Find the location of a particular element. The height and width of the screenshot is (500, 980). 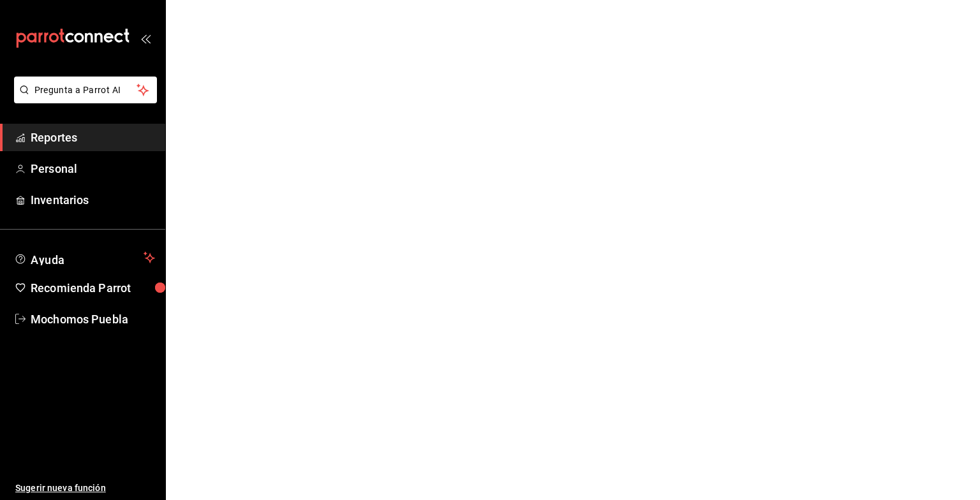

span: Reportes is located at coordinates (92, 137).